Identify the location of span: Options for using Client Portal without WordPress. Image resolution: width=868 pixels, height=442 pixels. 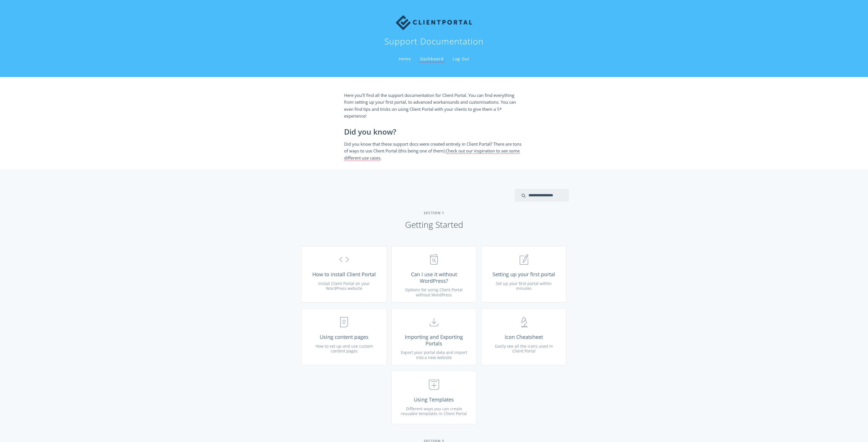
(433, 292).